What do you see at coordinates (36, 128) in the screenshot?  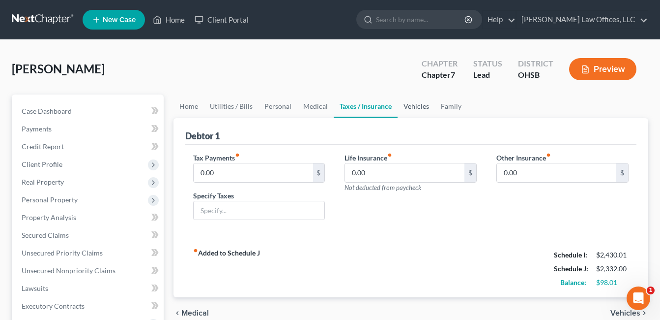 I see `span: Payments` at bounding box center [36, 128].